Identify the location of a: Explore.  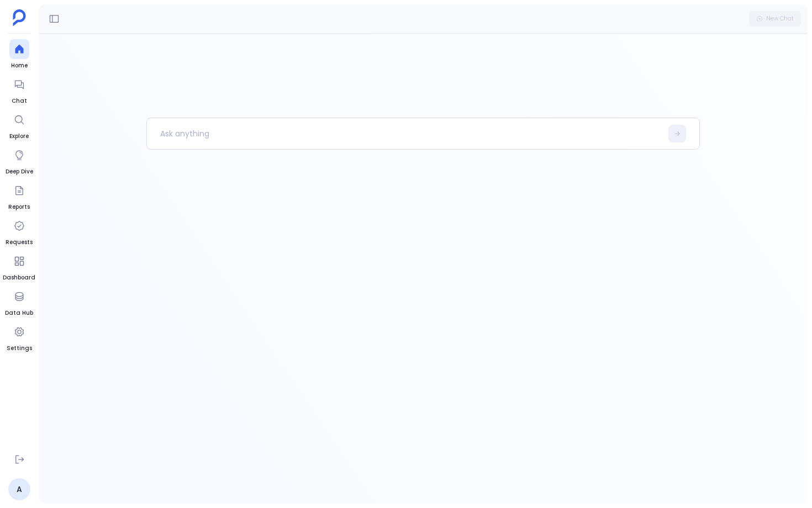
(19, 125).